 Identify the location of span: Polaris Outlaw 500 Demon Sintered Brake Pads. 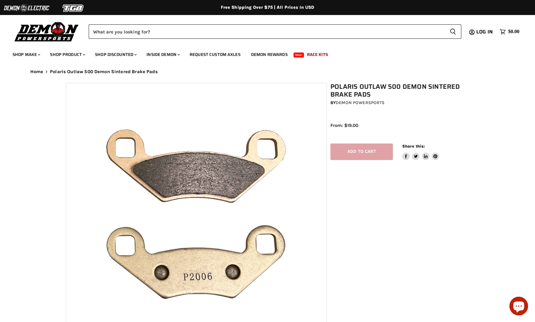
(104, 72).